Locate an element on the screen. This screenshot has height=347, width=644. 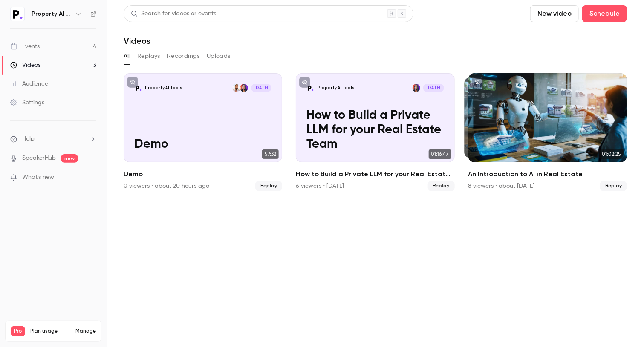
img: Alex Harrington-Griffin is located at coordinates (236, 88).